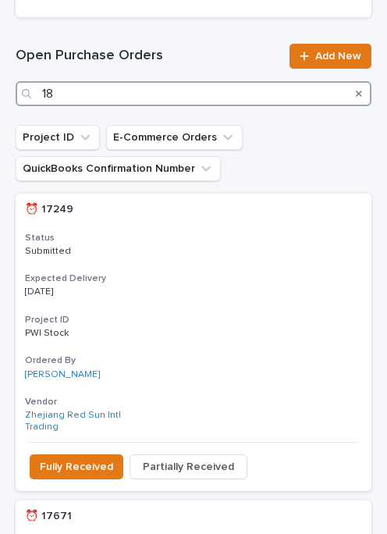 The height and width of the screenshot is (534, 387). Describe the element at coordinates (147, 56) in the screenshot. I see `h1: Open Purchase Orders` at that location.